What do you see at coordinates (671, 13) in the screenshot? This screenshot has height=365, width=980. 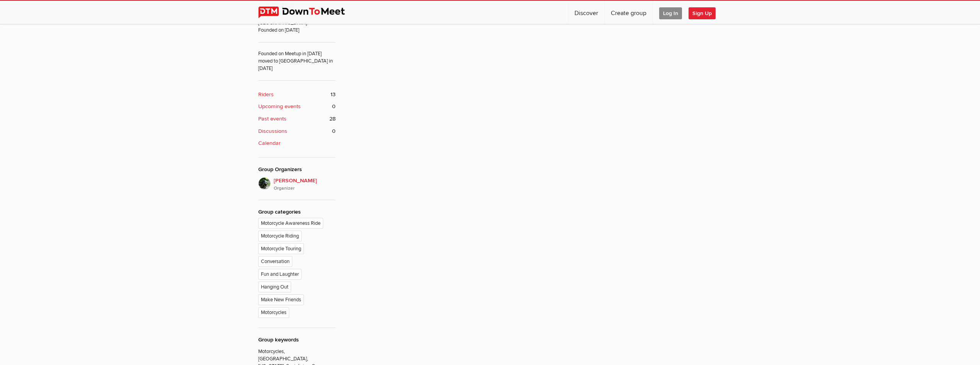 I see `a: Log In` at bounding box center [671, 13].